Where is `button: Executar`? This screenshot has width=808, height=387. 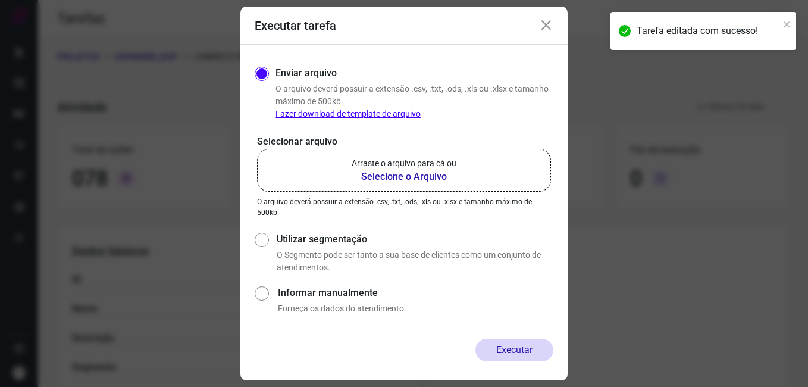 button: Executar is located at coordinates (514, 350).